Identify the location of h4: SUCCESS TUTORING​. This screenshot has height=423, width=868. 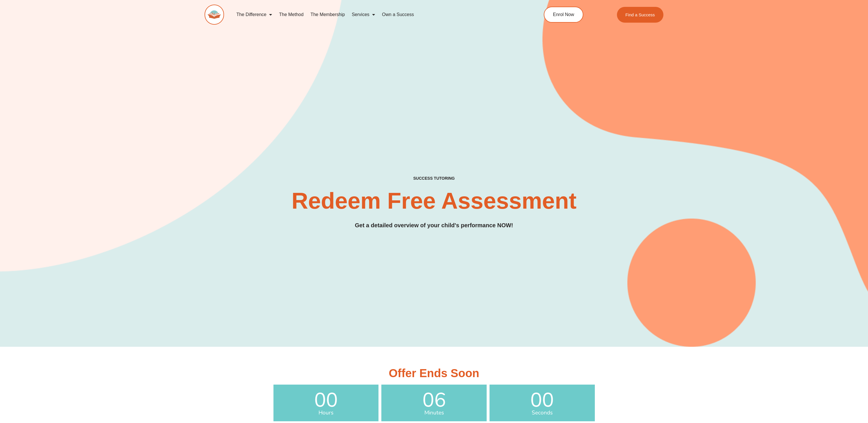
(434, 178).